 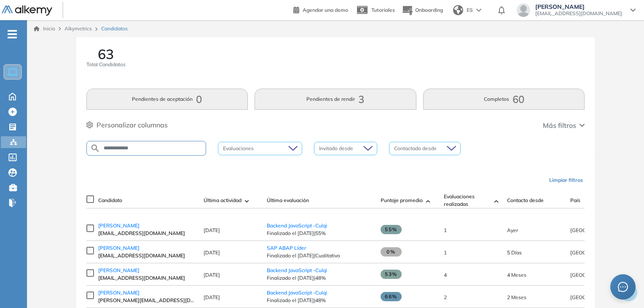 I want to click on span: Puntaje promedio, so click(x=402, y=200).